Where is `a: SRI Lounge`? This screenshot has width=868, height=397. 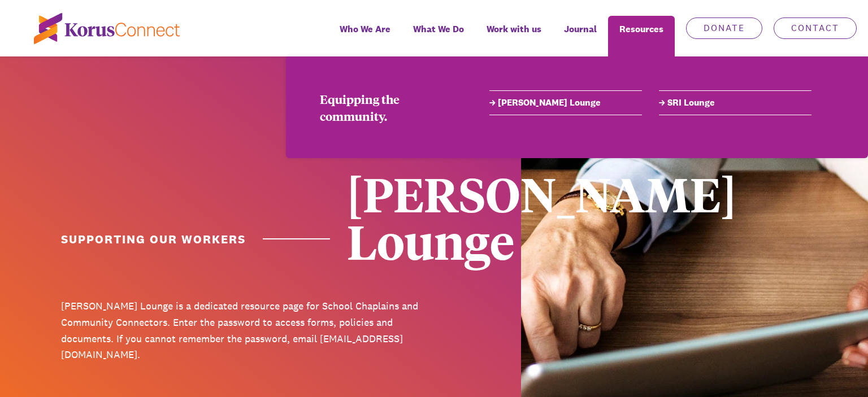 a: SRI Lounge is located at coordinates (735, 102).